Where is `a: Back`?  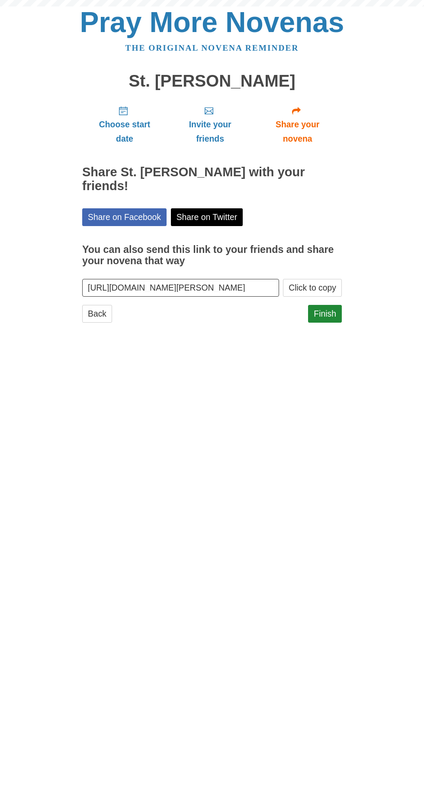
a: Back is located at coordinates (97, 314).